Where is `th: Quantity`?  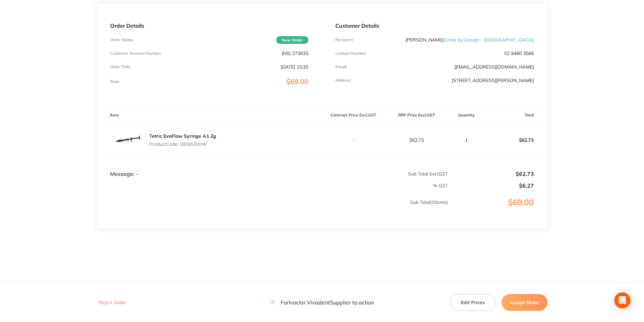
th: Quantity is located at coordinates (466, 115).